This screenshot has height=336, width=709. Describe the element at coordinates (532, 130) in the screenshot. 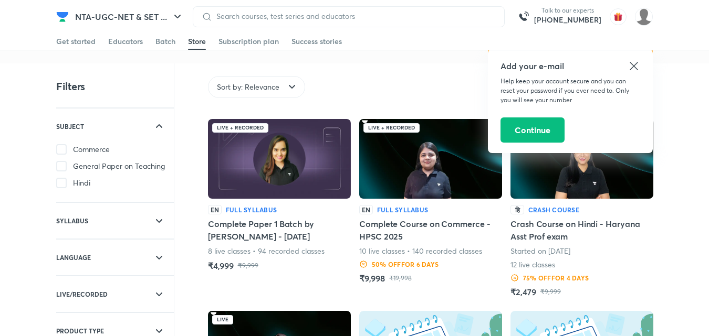

I see `button: Continue` at that location.